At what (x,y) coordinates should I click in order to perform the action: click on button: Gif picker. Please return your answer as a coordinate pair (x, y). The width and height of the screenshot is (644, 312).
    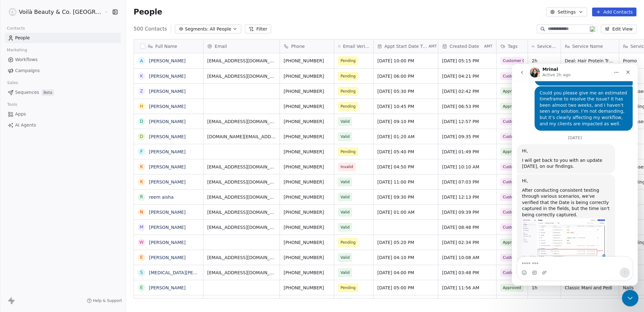
    Looking at the image, I should click on (22, 209).